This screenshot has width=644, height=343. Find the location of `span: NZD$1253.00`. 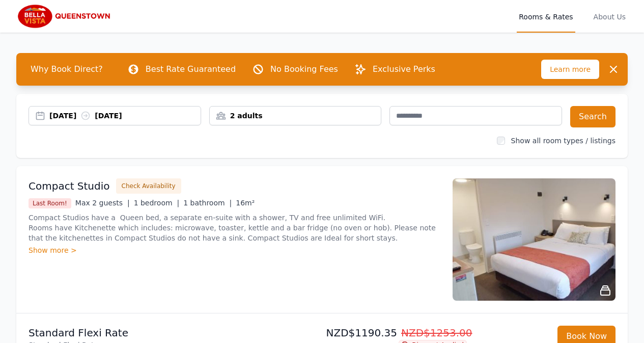

span: NZD$1253.00 is located at coordinates (437, 333).